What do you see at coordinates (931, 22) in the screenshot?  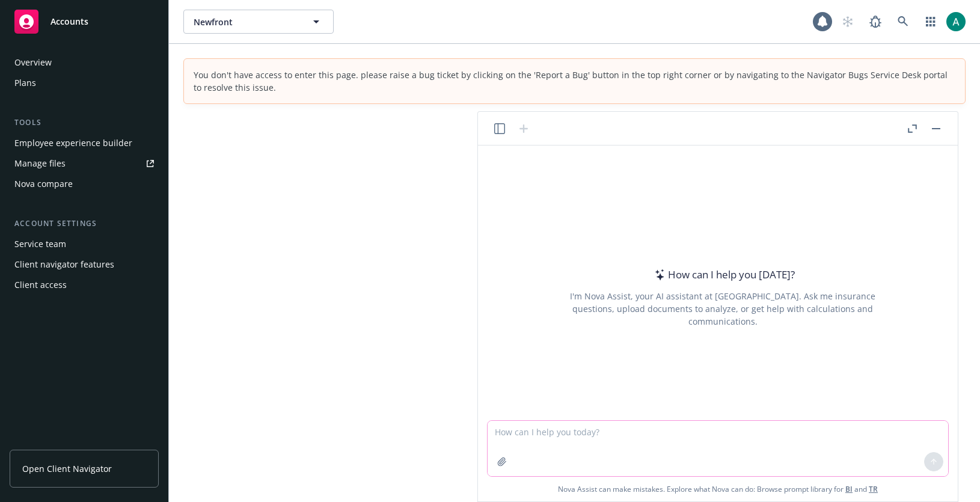 I see `a: Switch app` at bounding box center [931, 22].